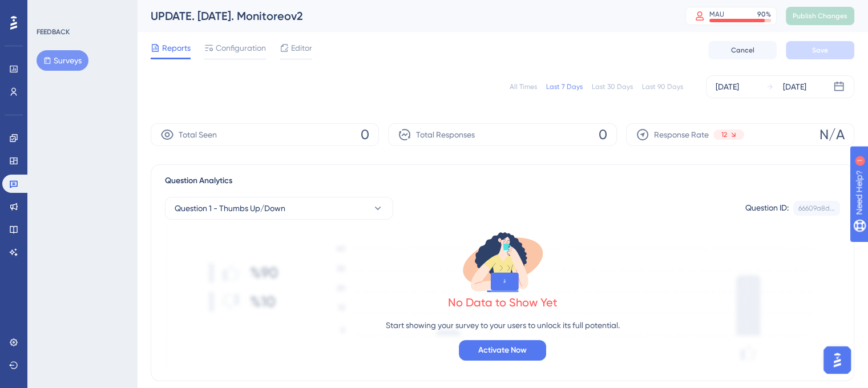 This screenshot has height=388, width=868. I want to click on button: Surveys, so click(63, 61).